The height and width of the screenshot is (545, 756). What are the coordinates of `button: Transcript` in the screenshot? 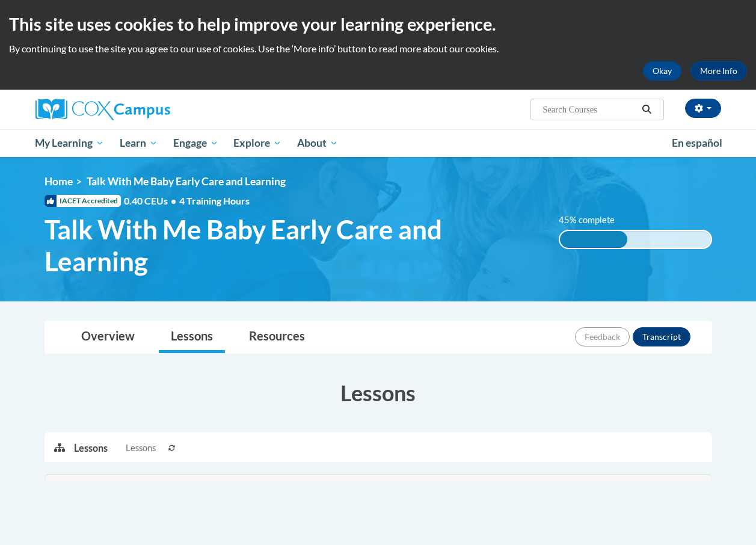 It's located at (661, 337).